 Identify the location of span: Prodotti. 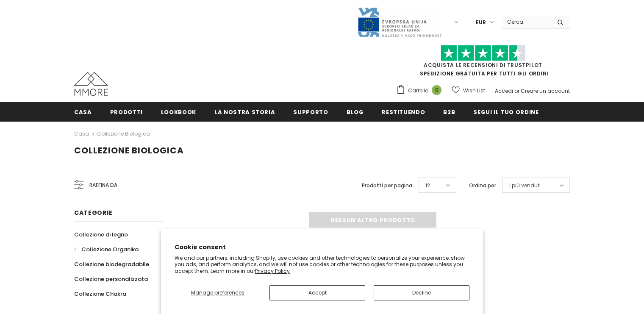
(126, 112).